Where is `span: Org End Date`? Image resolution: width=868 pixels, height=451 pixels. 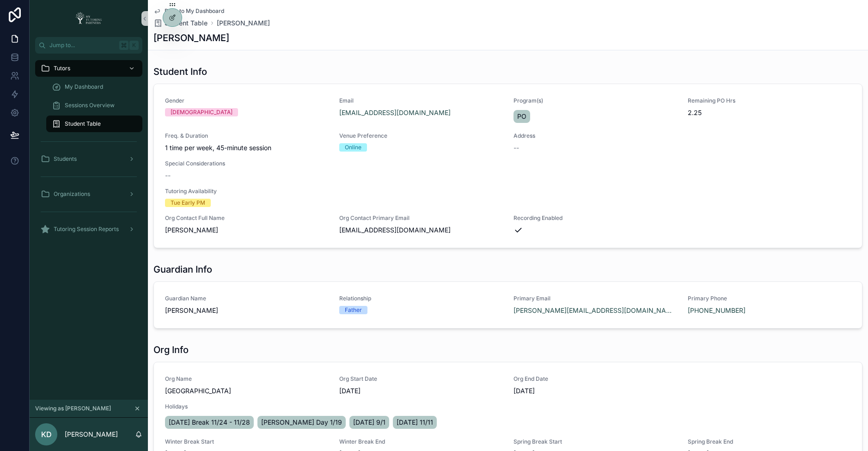 span: Org End Date is located at coordinates (595, 379).